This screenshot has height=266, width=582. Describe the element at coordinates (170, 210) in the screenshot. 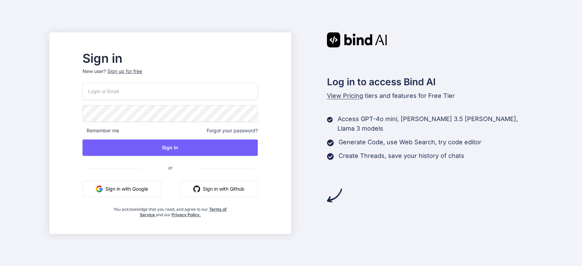

I see `div: You acknowledge that you read, and agree to our and our` at that location.